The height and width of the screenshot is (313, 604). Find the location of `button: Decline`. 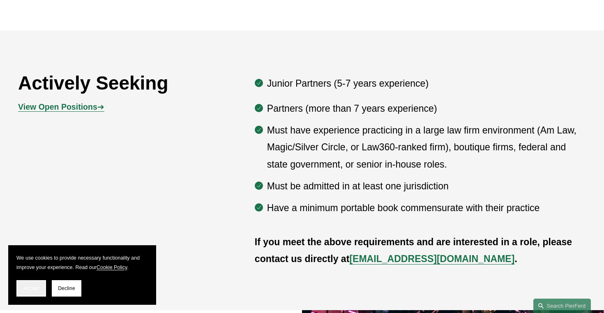

button: Decline is located at coordinates (67, 288).